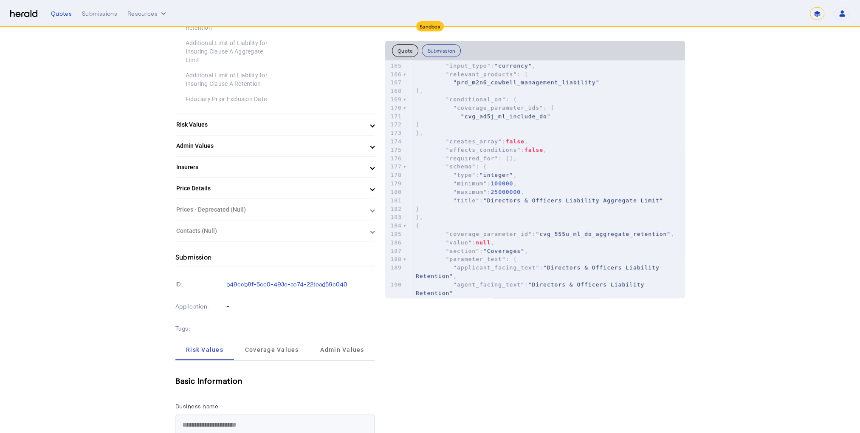 This screenshot has width=860, height=433. What do you see at coordinates (476, 99) in the screenshot?
I see `span: "conditional_on"` at bounding box center [476, 99].